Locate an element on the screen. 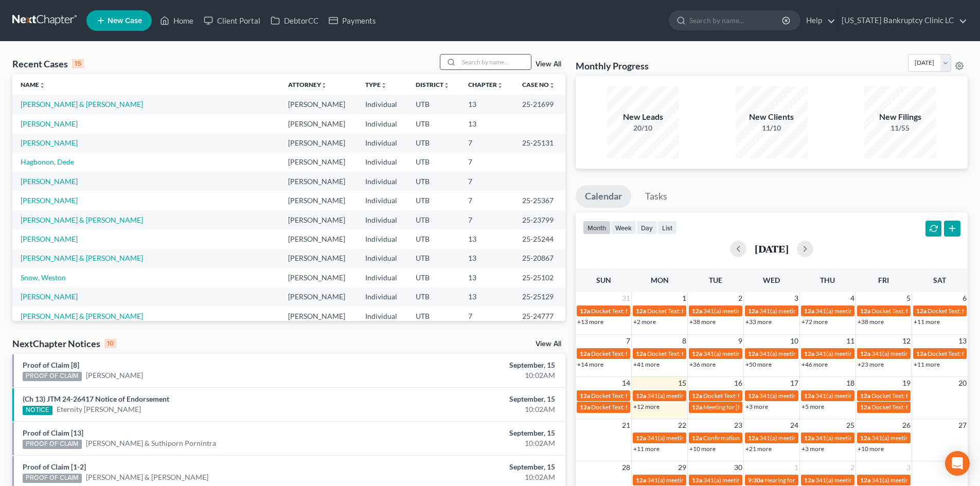  span: 24 is located at coordinates (794, 425).